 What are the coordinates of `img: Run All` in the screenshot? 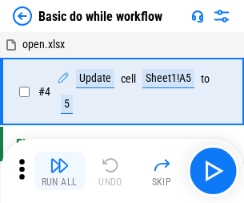 It's located at (59, 165).